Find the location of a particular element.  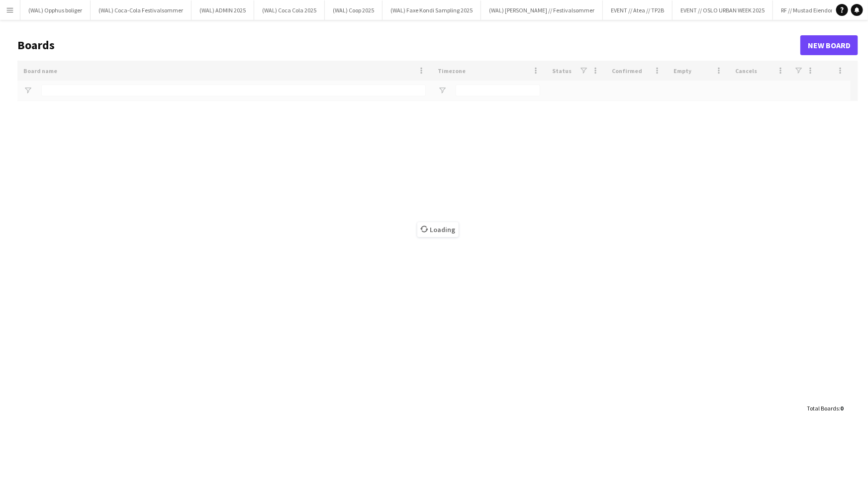

button: EVENT // OSLO URBAN WEEK 2025 is located at coordinates (722, 10).